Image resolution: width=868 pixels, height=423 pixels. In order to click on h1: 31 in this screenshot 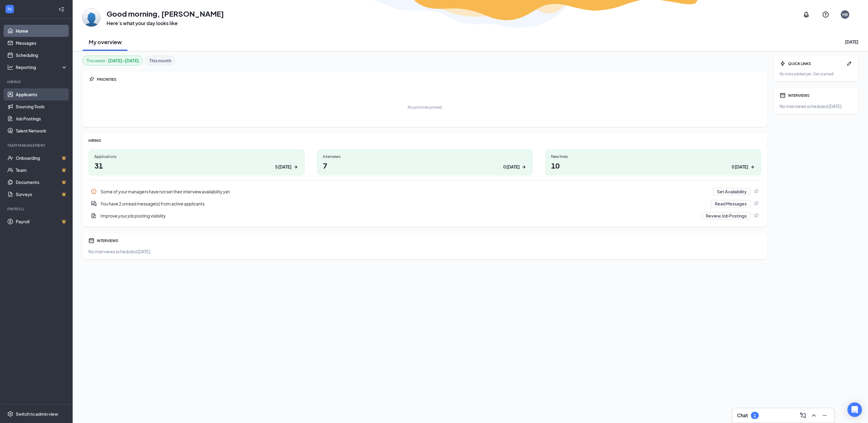, I will do `click(196, 165)`.